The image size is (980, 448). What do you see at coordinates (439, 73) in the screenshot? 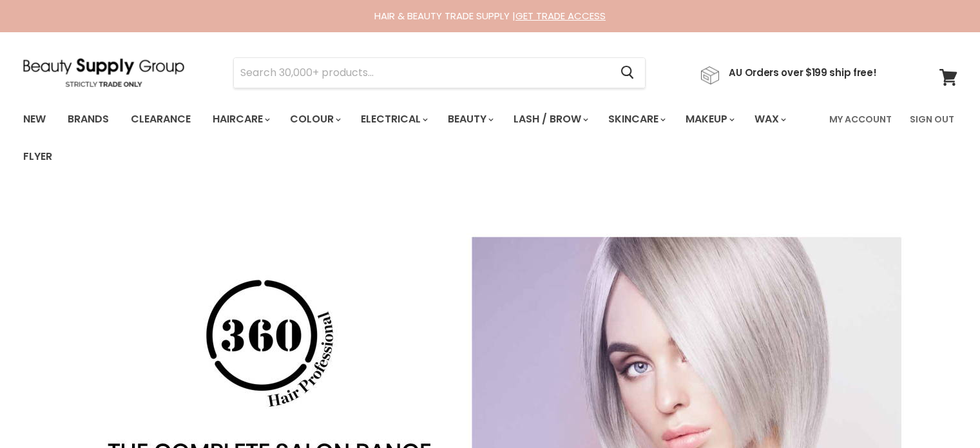
I see `form: Product` at bounding box center [439, 73].